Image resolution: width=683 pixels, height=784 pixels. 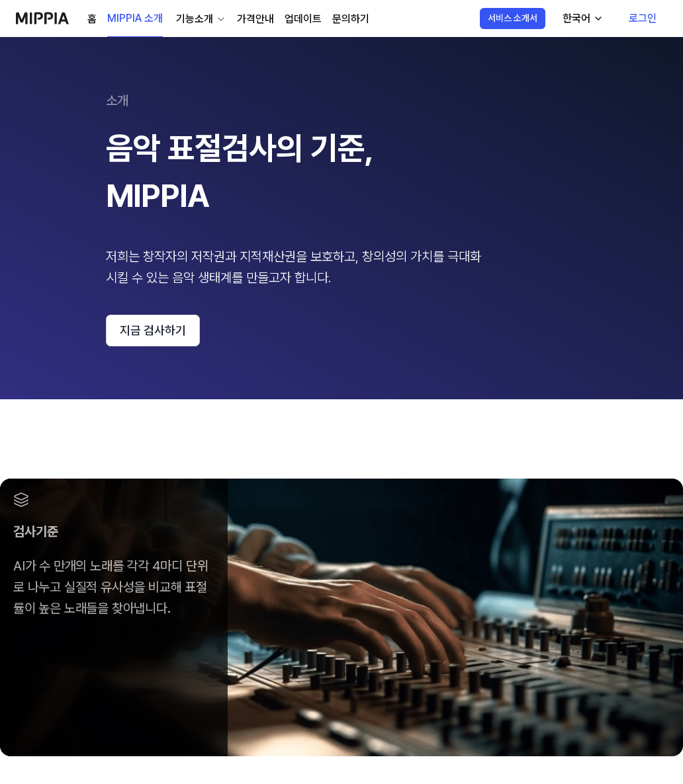 What do you see at coordinates (200, 20) in the screenshot?
I see `button: 기능소개` at bounding box center [200, 20].